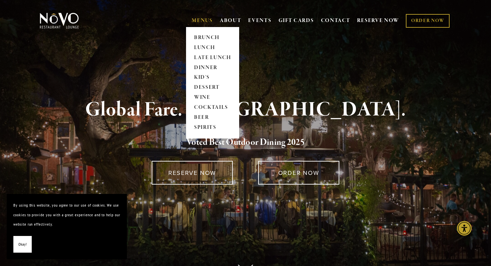 The width and height of the screenshot is (491, 266). I want to click on a: WINE, so click(212, 98).